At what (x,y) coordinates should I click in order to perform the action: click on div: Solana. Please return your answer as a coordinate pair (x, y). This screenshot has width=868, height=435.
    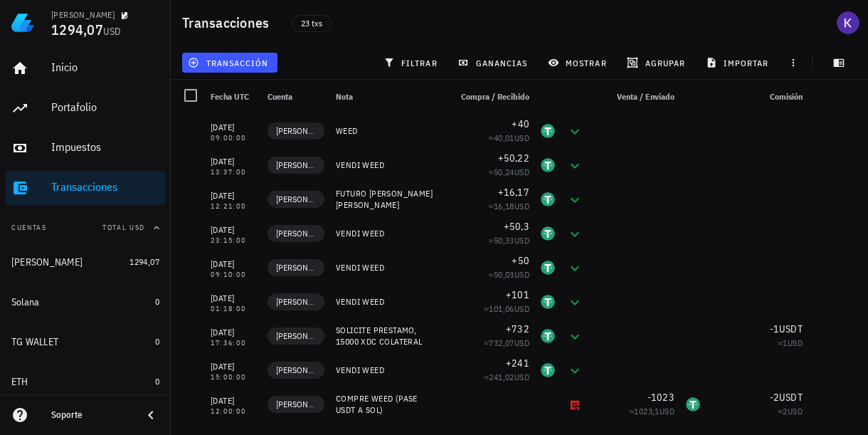
    Looking at the image, I should click on (26, 302).